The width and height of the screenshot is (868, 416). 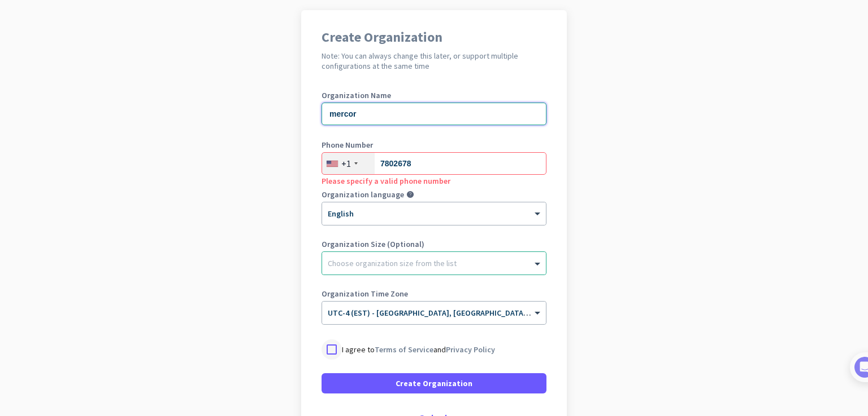 What do you see at coordinates (434, 95) in the screenshot?
I see `label: Organization Name` at bounding box center [434, 95].